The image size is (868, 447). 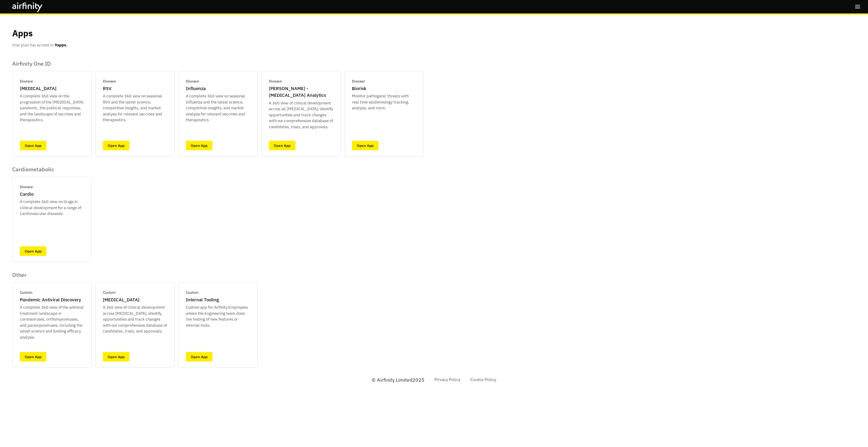 I want to click on p: Custom app for Airfinity Employees where the Engineering team does live testing of new features o..., so click(x=218, y=316).